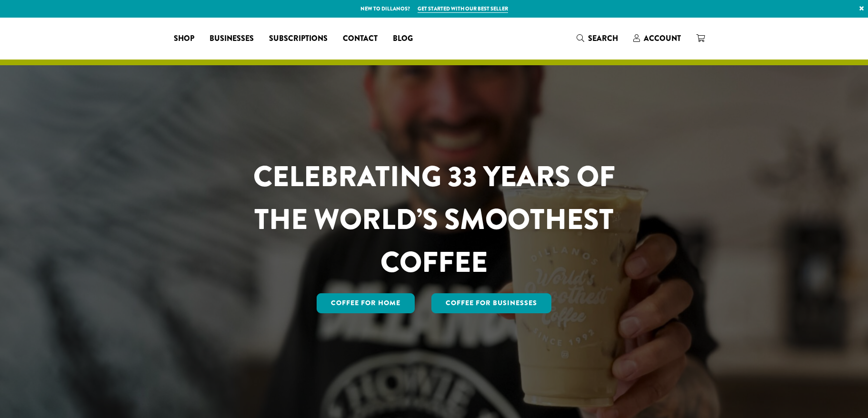 The height and width of the screenshot is (418, 868). Describe the element at coordinates (365, 303) in the screenshot. I see `a: Coffee for Home` at that location.